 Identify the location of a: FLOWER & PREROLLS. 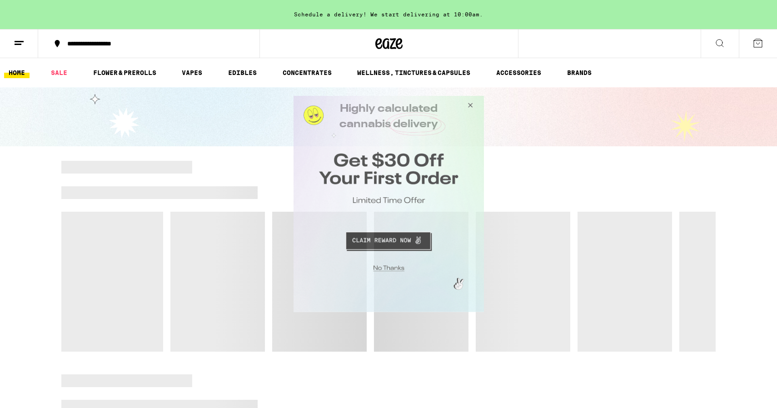
(125, 73).